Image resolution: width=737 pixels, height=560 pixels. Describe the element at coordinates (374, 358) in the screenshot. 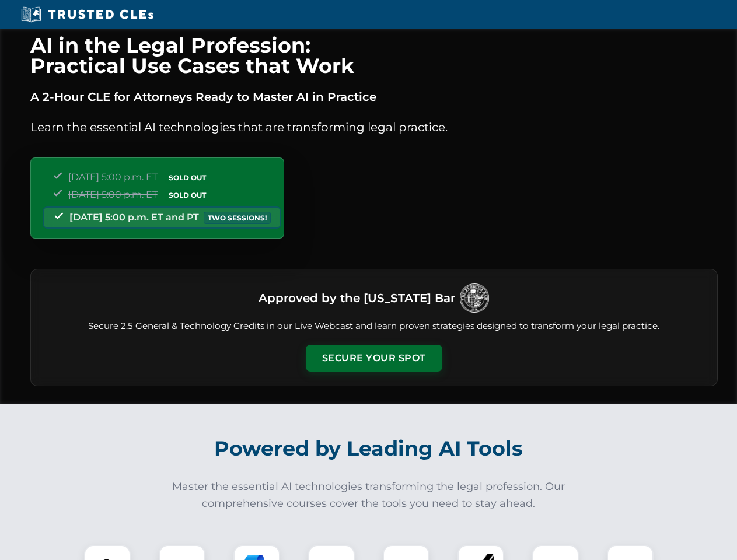

I see `button: Secure Your Spot` at that location.